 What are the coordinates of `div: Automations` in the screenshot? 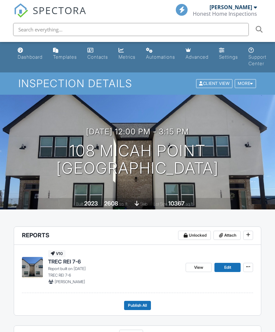 It's located at (161, 57).